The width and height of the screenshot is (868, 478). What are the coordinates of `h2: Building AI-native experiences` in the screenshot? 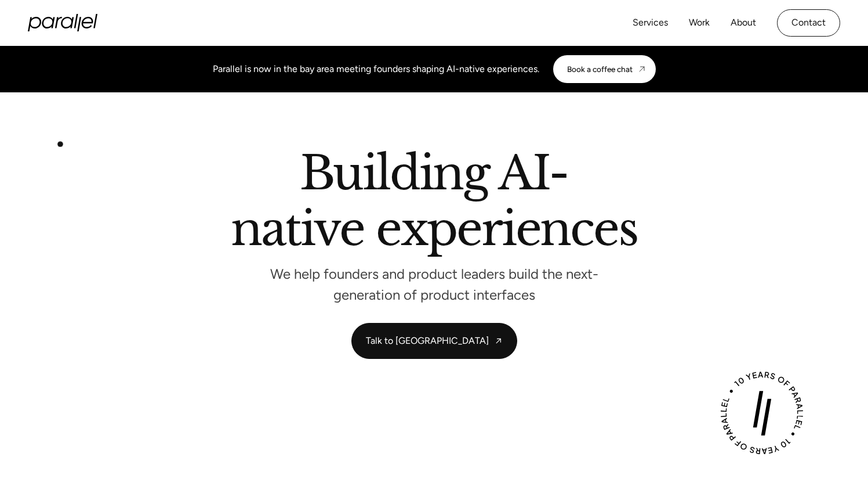 It's located at (434, 203).